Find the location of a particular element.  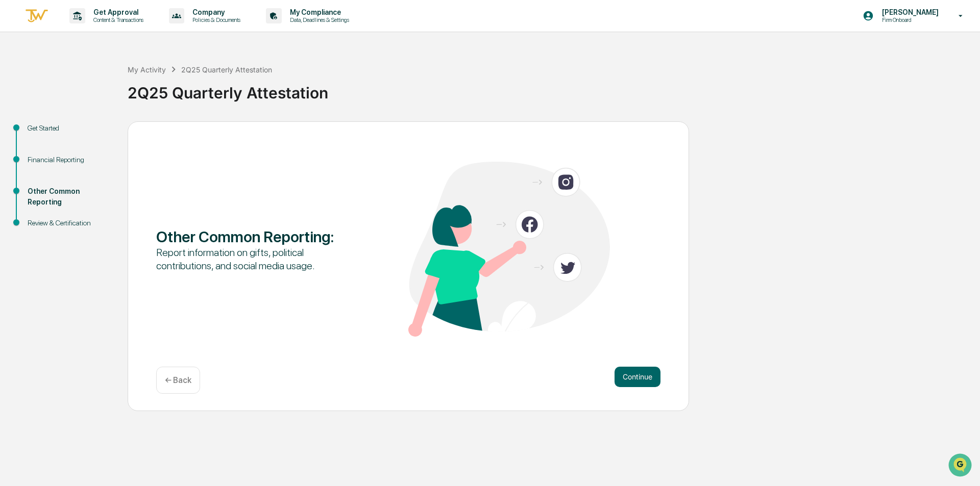

span: Data Lookup is located at coordinates (43, 153).